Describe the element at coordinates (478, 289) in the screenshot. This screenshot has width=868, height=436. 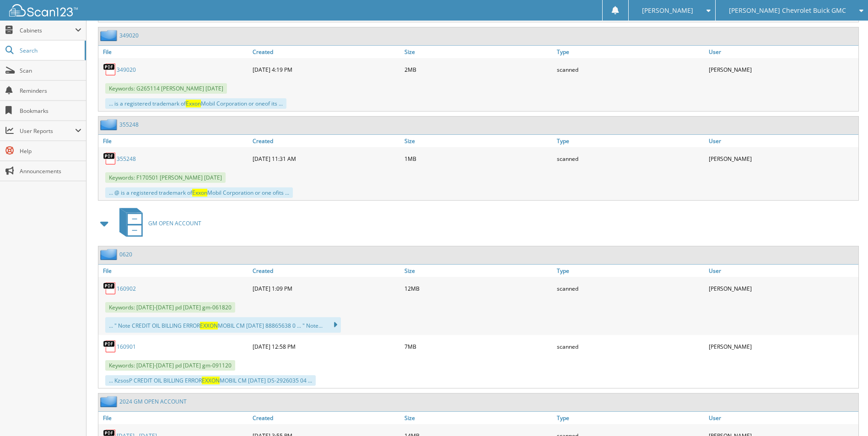
I see `div: 12MB` at that location.